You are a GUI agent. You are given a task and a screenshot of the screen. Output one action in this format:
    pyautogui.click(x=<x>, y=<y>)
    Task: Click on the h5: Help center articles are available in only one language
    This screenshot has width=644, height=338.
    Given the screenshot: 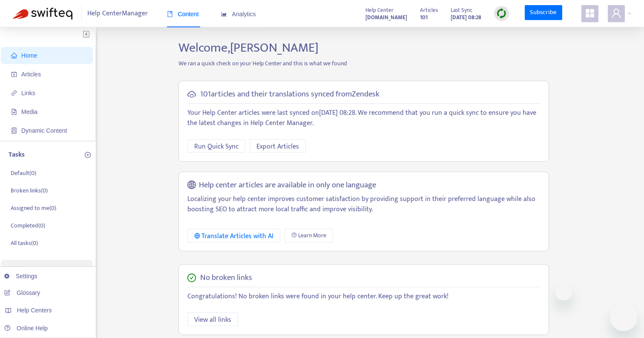 What is the action you would take?
    pyautogui.click(x=288, y=185)
    